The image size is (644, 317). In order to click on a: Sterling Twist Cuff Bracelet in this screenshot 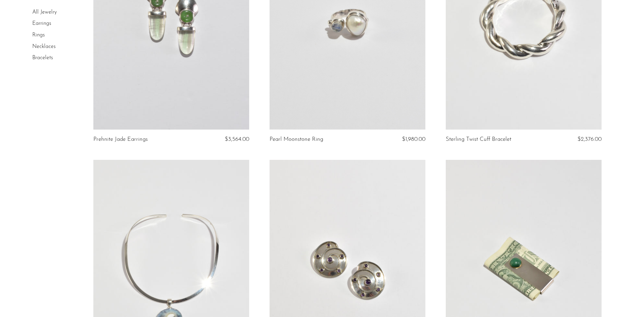, I will do `click(479, 139)`.